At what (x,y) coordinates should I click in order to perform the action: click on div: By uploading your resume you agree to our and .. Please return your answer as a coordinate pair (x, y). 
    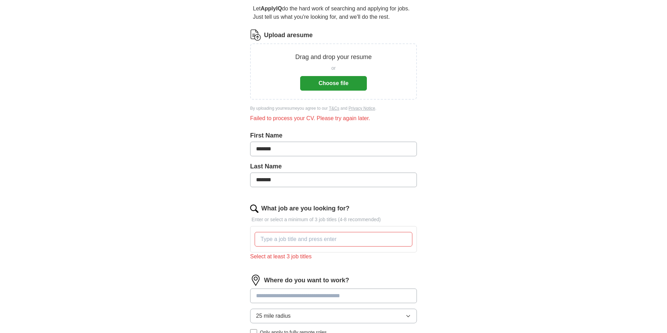
    Looking at the image, I should click on (333, 108).